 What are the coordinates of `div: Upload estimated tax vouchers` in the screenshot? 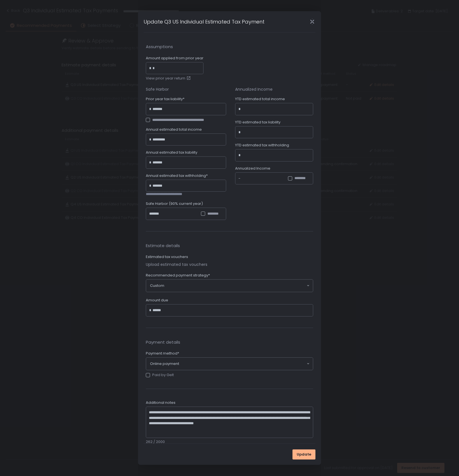 It's located at (177, 265).